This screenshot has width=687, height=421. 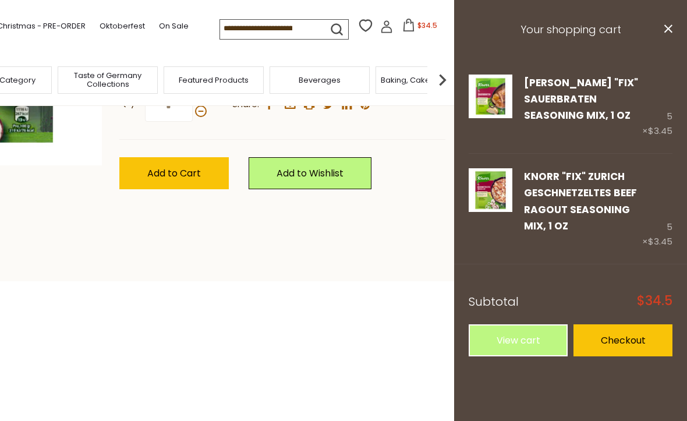 What do you see at coordinates (320, 80) in the screenshot?
I see `span: Beverages` at bounding box center [320, 80].